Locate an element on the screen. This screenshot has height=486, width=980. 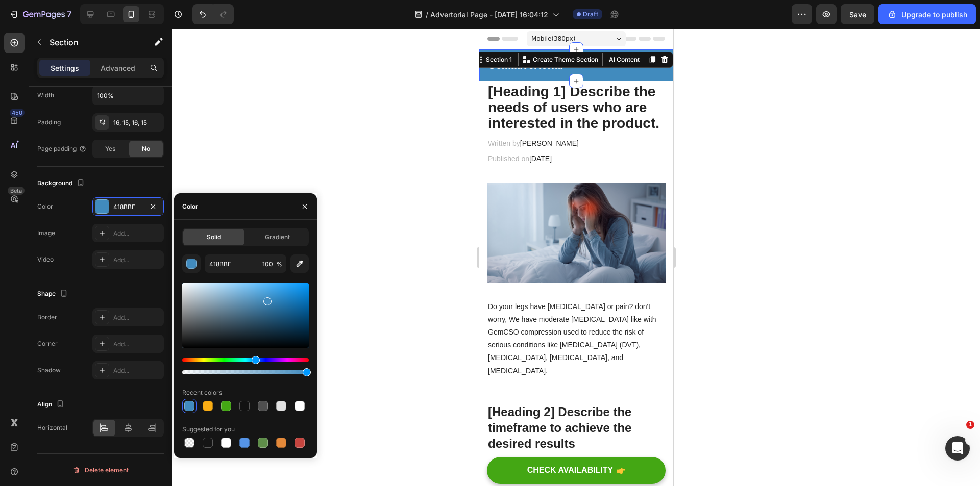
button: 7 is located at coordinates (40, 14).